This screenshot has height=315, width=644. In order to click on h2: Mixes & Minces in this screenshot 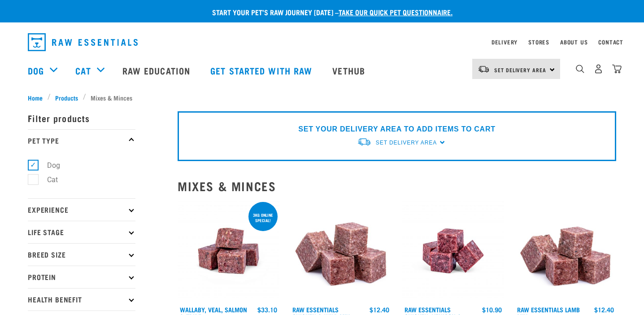, I will do `click(398, 186)`.